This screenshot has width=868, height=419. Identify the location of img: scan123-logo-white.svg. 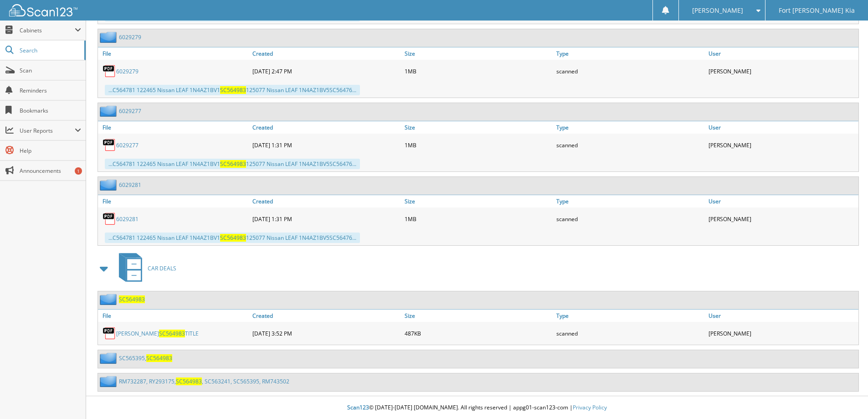
(43, 10).